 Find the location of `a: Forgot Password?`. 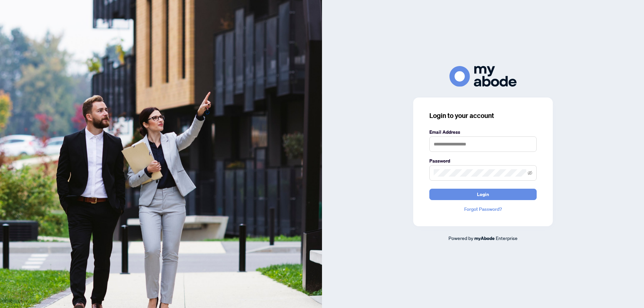

a: Forgot Password? is located at coordinates (483, 209).